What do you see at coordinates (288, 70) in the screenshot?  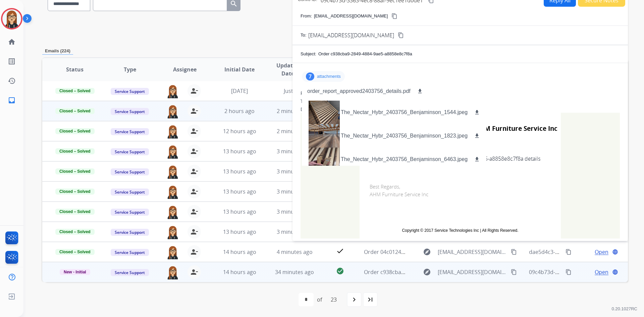 I see `span: Updated Date` at bounding box center [288, 70].